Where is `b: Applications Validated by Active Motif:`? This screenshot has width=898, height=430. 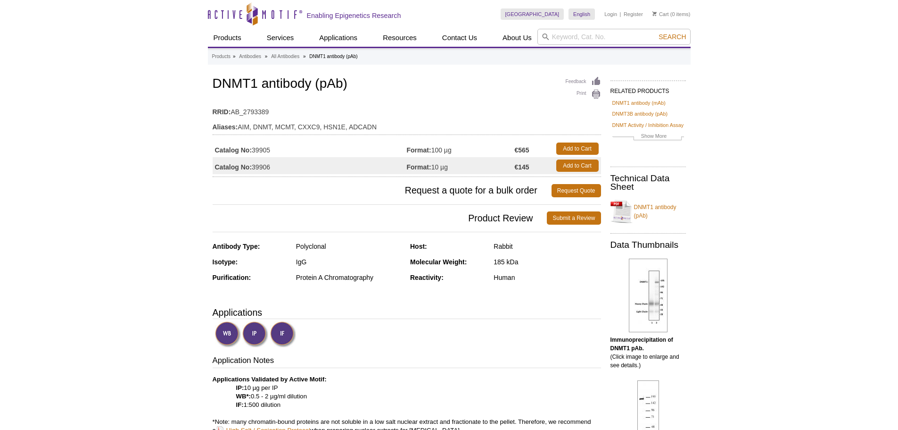 b: Applications Validated by Active Motif: is located at coordinates (270, 379).